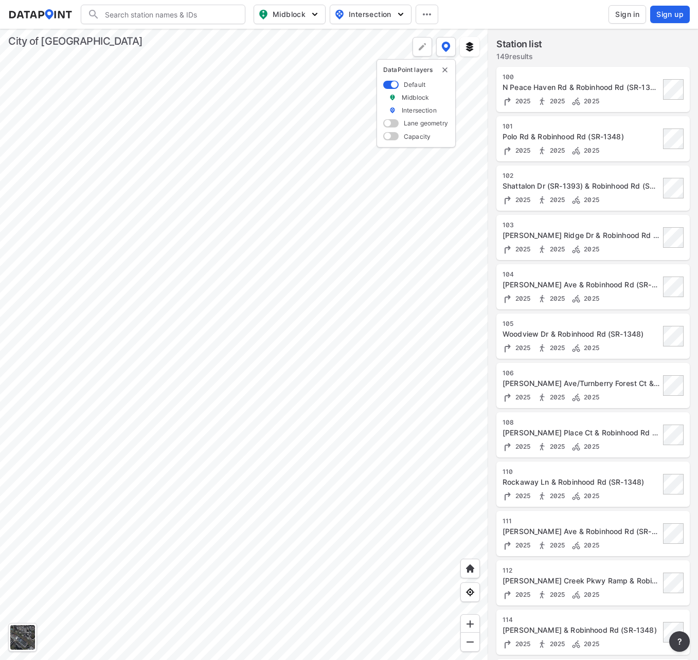 This screenshot has height=660, width=698. Describe the element at coordinates (470, 642) in the screenshot. I see `div: Zoom out` at that location.